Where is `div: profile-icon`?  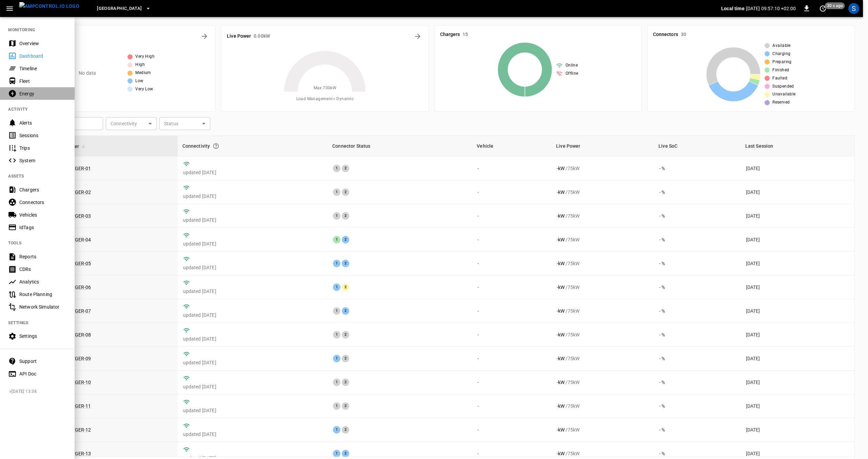
div: profile-icon is located at coordinates (854, 9).